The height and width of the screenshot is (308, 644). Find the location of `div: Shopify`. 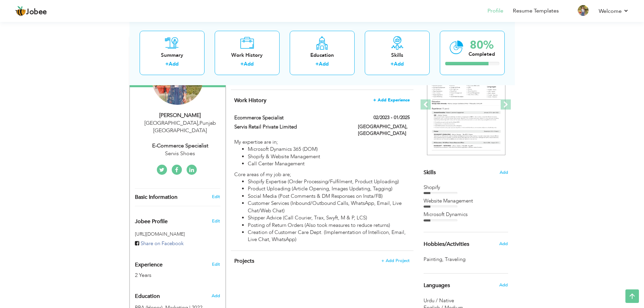

div: Shopify is located at coordinates (466, 188).